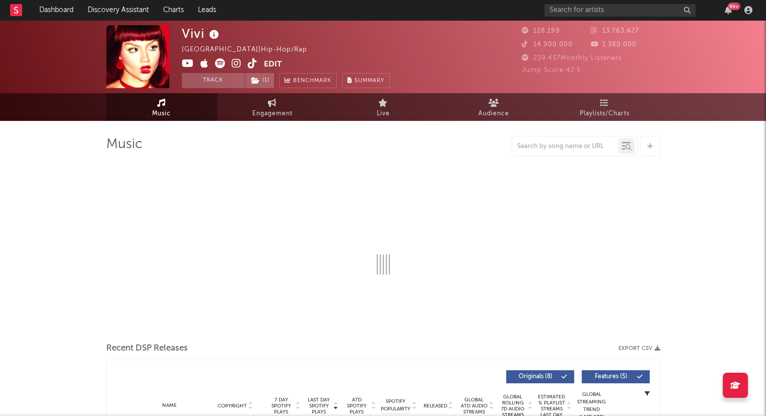 This screenshot has width=766, height=416. What do you see at coordinates (319, 406) in the screenshot?
I see `span: Last Day Spotify Plays` at bounding box center [319, 406].